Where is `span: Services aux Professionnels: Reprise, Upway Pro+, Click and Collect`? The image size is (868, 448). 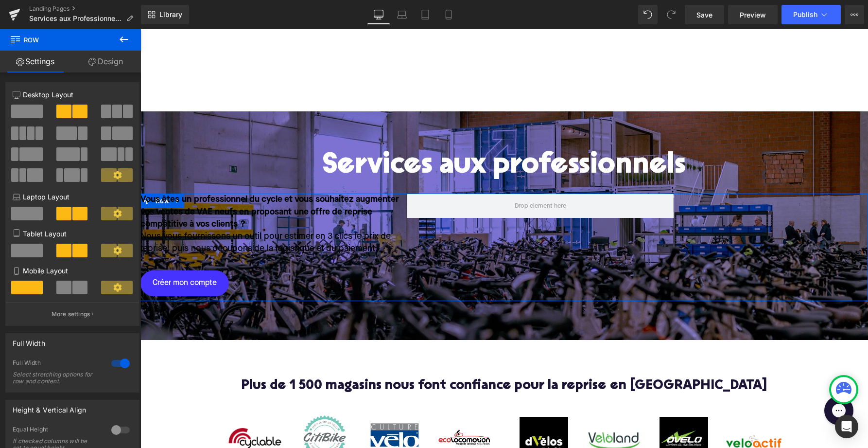 span: Services aux Professionnels: Reprise, Upway Pro+, Click and Collect is located at coordinates (76, 18).